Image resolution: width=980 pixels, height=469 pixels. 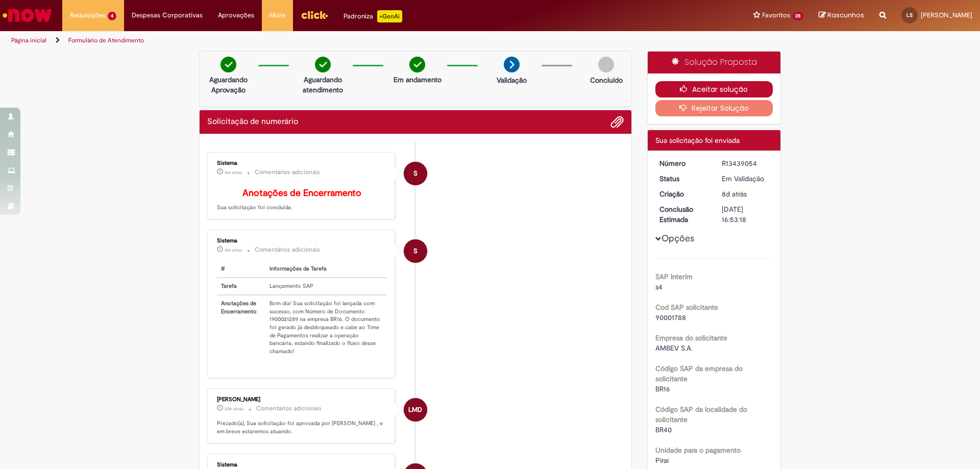 I want to click on time: 29/08/2025 11:28:01, so click(x=233, y=172).